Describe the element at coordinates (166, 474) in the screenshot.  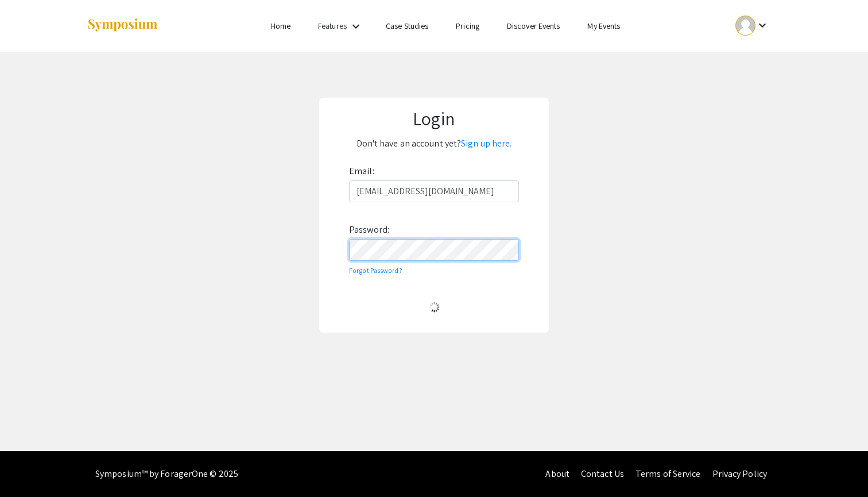
I see `div: Symposium™ by ForagerOne © 2025` at that location.